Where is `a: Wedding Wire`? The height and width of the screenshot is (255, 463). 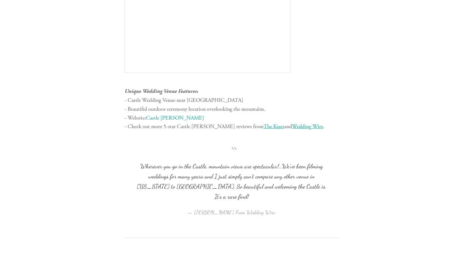 a: Wedding Wire is located at coordinates (308, 126).